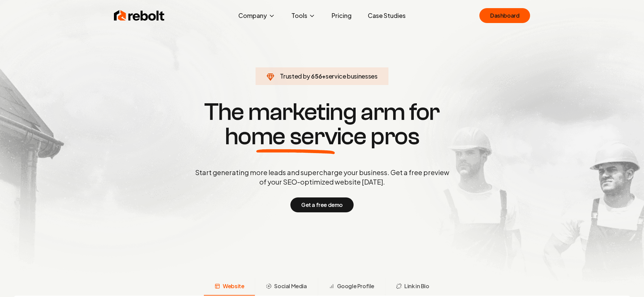  What do you see at coordinates (317, 76) in the screenshot?
I see `span: 656` at bounding box center [317, 76].